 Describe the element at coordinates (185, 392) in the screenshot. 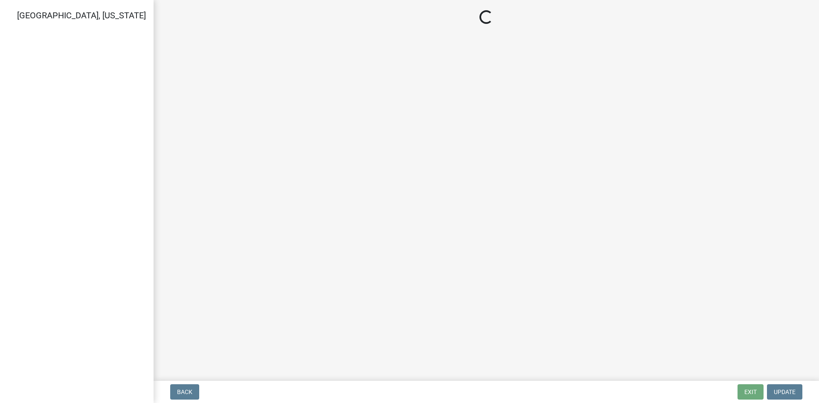

I see `button: Back` at that location.